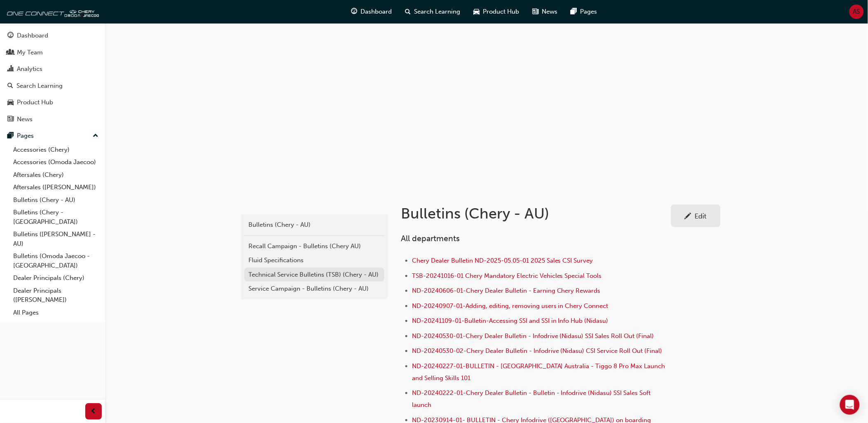 The image size is (868, 423). Describe the element at coordinates (52, 119) in the screenshot. I see `a: News` at that location.